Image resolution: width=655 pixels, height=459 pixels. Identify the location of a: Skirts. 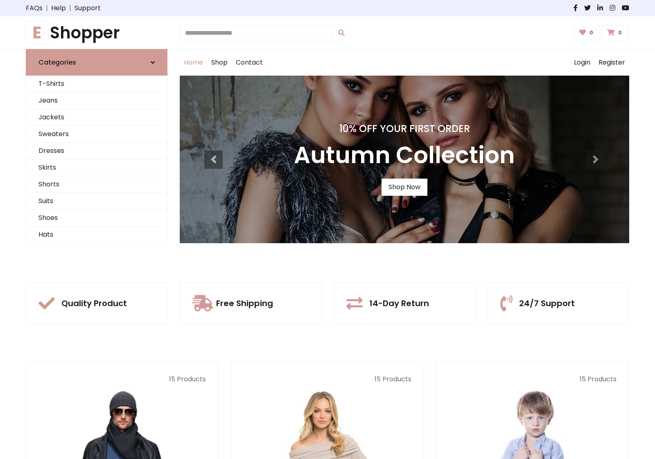
(97, 168).